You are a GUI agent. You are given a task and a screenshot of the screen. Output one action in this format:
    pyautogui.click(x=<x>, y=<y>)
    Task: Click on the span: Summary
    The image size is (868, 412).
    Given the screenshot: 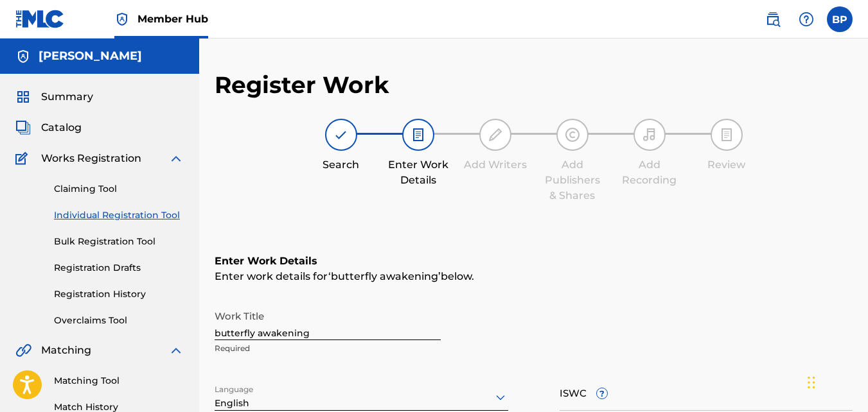 What is the action you would take?
    pyautogui.click(x=67, y=97)
    